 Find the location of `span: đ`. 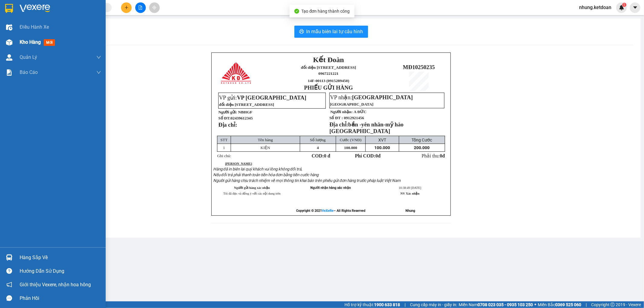

span: đ is located at coordinates (444, 156).